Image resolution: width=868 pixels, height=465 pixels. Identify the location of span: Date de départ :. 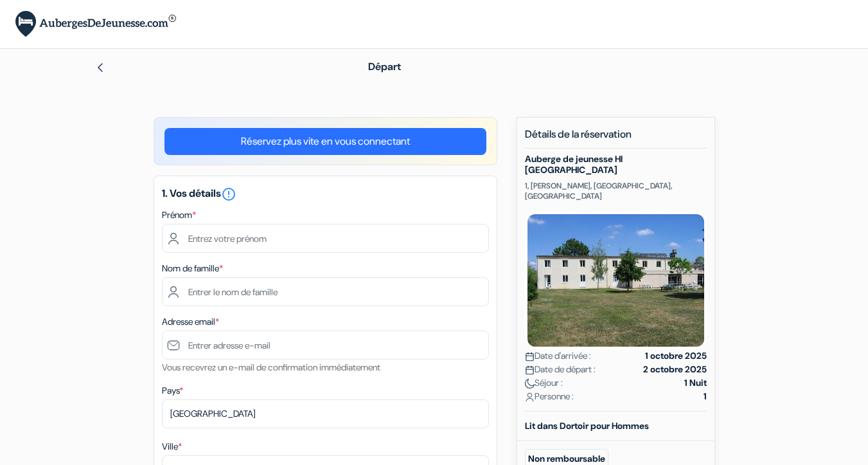
(560, 369).